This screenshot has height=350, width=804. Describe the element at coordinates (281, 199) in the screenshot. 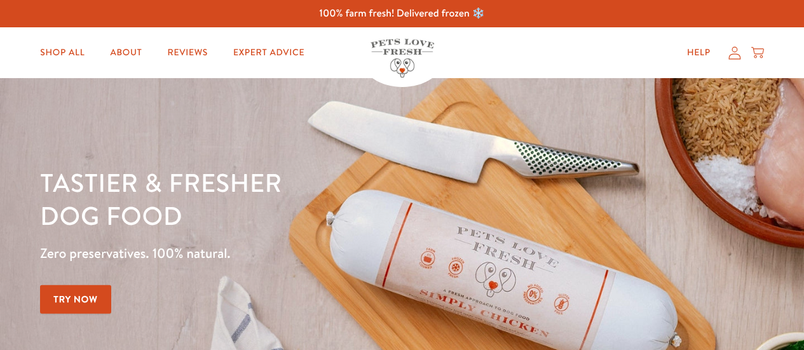

I see `h1: Tastier & fresher dog food` at that location.